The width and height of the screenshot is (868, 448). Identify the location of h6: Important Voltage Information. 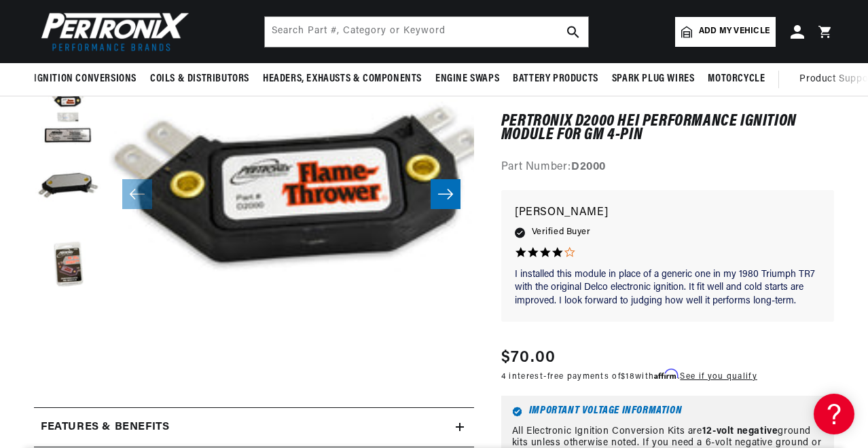
(668, 412).